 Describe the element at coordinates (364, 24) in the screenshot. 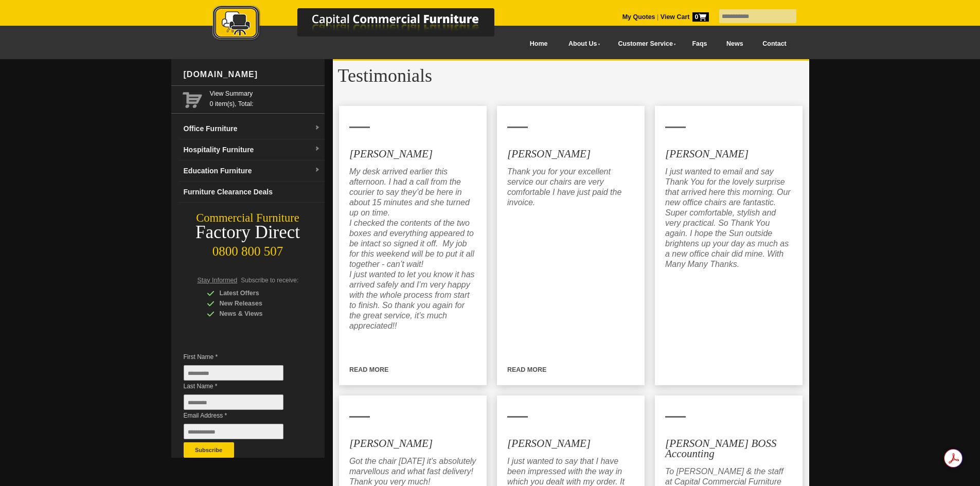

I see `img: Capital Commercial Furniture Logo` at that location.